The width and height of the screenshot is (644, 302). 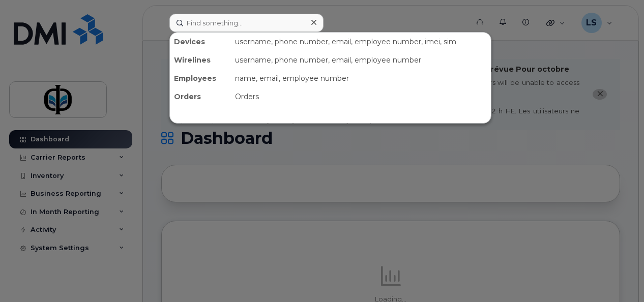 I want to click on div: Devices, so click(x=200, y=42).